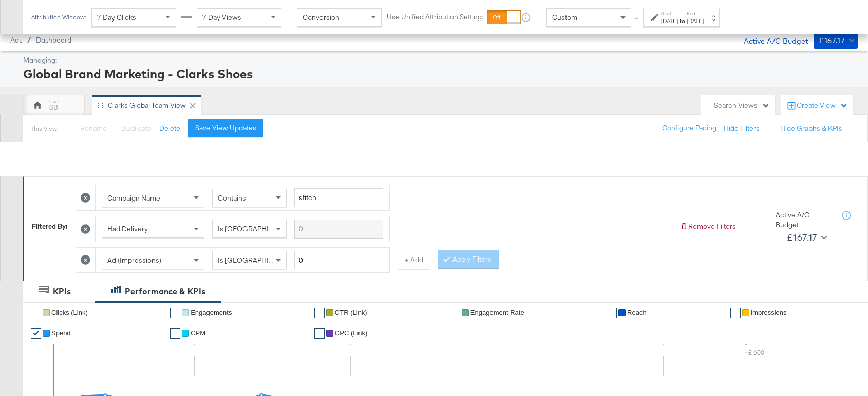 The height and width of the screenshot is (396, 868). What do you see at coordinates (769, 312) in the screenshot?
I see `span: Impressions` at bounding box center [769, 312].